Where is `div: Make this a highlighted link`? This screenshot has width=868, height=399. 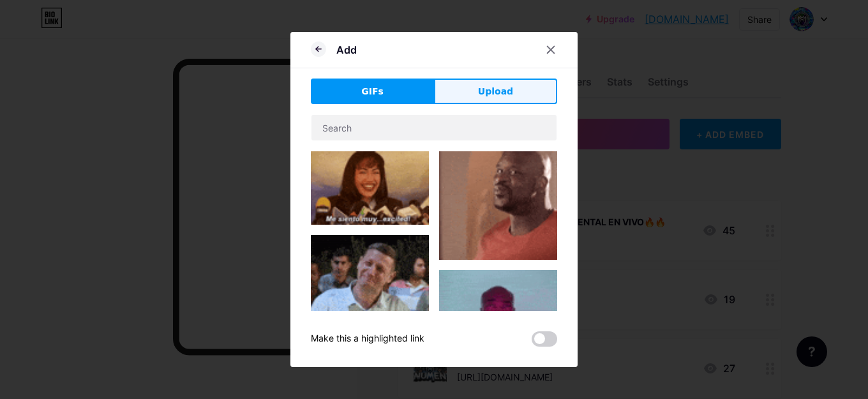
div: Make this a highlighted link is located at coordinates (368, 340).